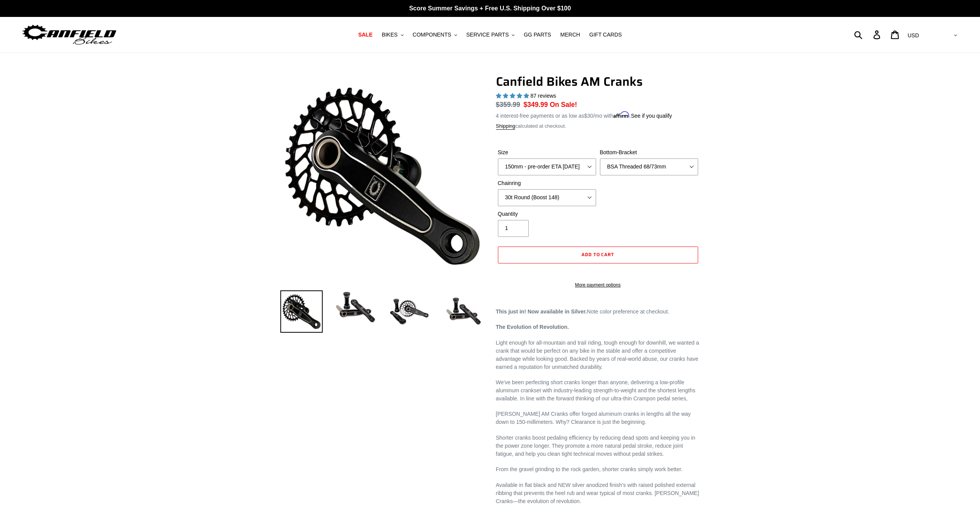 The height and width of the screenshot is (505, 980). What do you see at coordinates (390, 35) in the screenshot?
I see `span: BIKES` at bounding box center [390, 35].